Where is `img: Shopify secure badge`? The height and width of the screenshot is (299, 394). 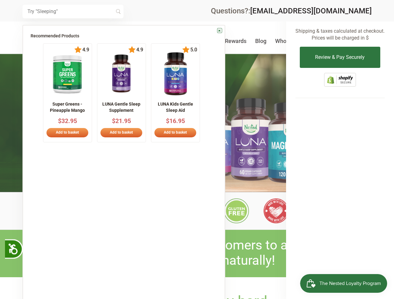 img: Shopify secure badge is located at coordinates (340, 80).